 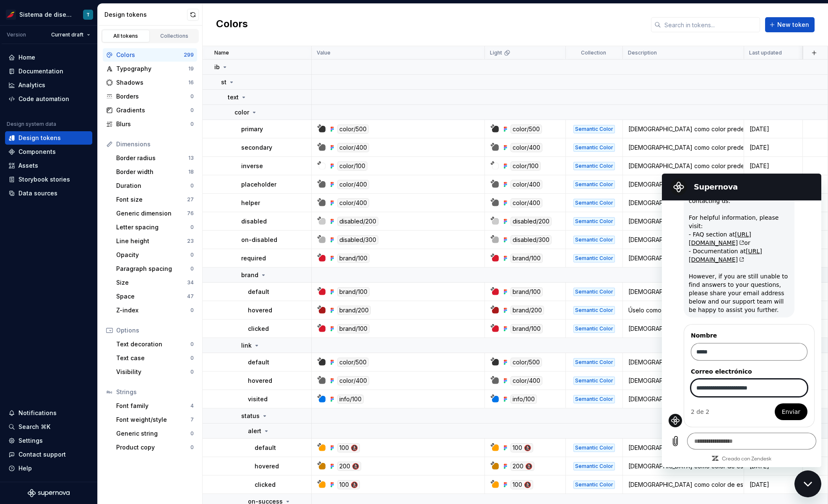 What do you see at coordinates (154, 310) in the screenshot?
I see `a: Z-index0` at bounding box center [154, 310].